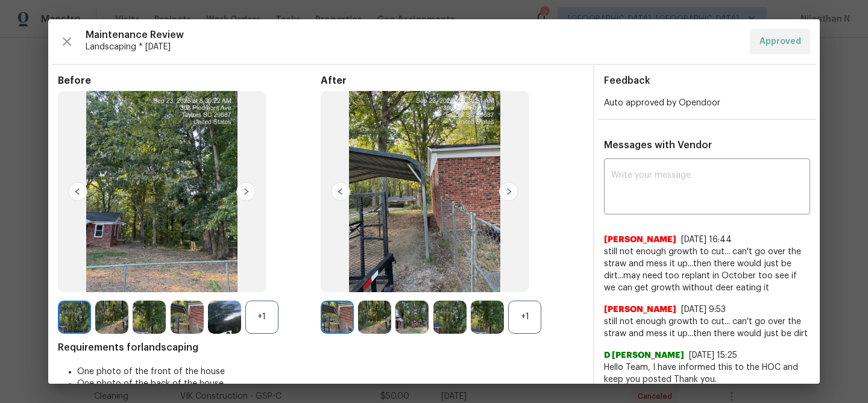 The height and width of the screenshot is (403, 868). What do you see at coordinates (658, 145) in the screenshot?
I see `span: Messages with Vendor` at bounding box center [658, 145].